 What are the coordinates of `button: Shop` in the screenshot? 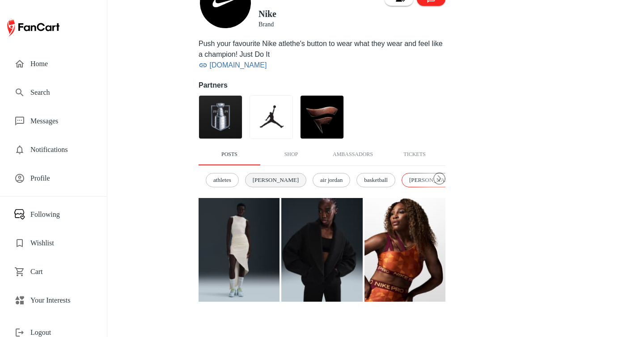 It's located at (291, 154).